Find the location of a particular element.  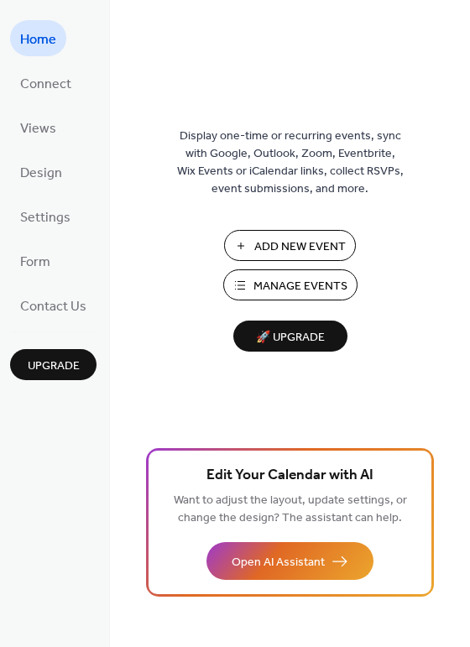

span: 🚀 Upgrade is located at coordinates (290, 337).